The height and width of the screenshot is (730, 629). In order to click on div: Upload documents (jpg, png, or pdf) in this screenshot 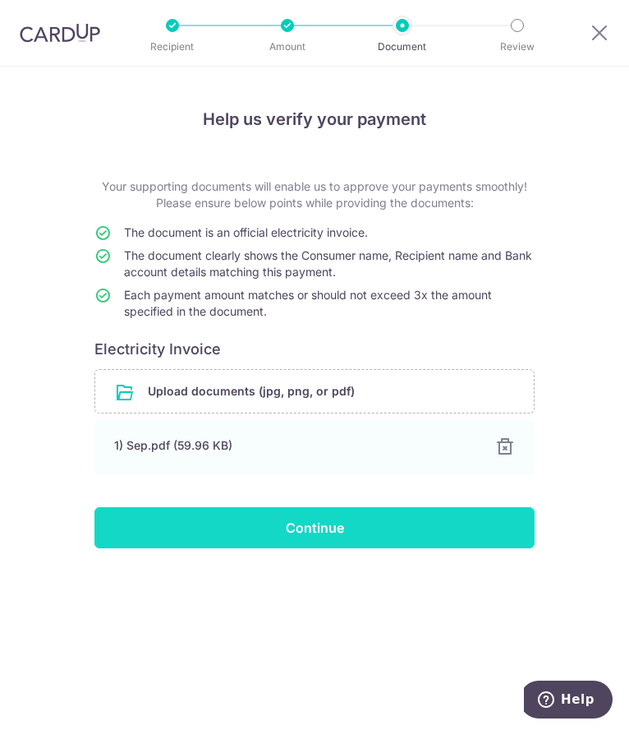, I will do `click(315, 391)`.